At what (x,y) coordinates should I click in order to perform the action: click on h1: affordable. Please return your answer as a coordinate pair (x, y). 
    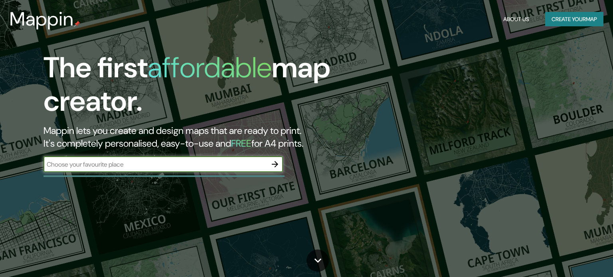
    Looking at the image, I should click on (210, 67).